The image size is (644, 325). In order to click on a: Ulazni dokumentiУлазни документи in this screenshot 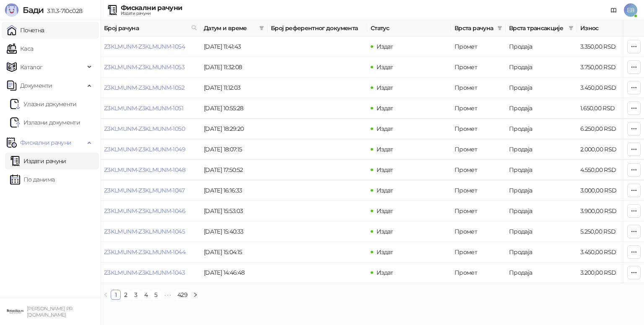, I will do `click(43, 104)`.